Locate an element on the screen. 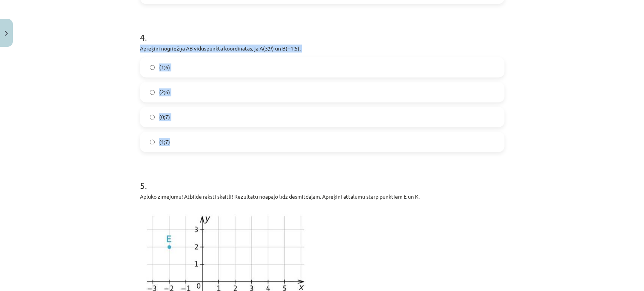  input: (1;7) is located at coordinates (152, 142).